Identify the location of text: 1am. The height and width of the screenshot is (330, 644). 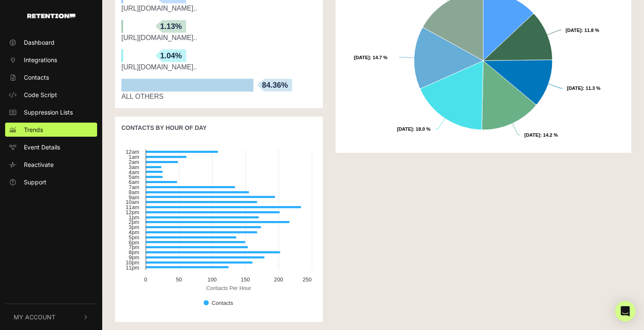
(134, 157).